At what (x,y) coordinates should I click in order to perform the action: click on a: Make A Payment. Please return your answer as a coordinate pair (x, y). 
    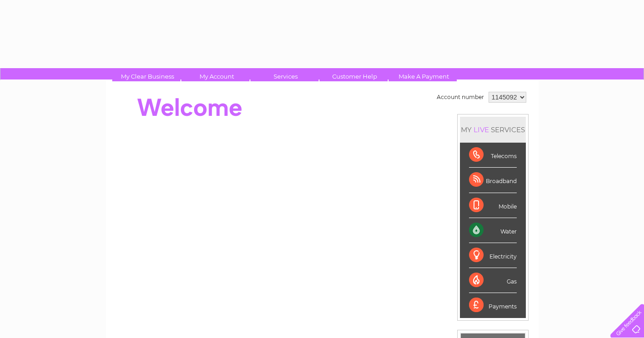
    Looking at the image, I should click on (424, 75).